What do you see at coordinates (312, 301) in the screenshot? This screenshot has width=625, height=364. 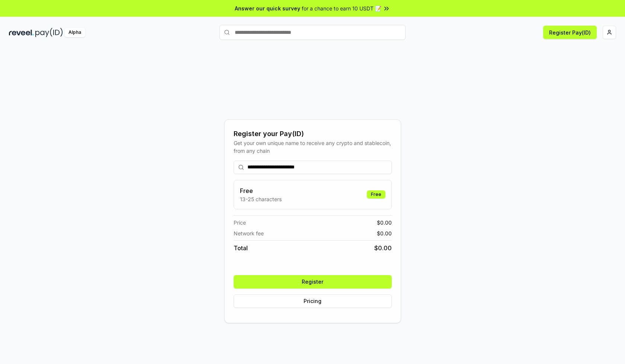 I see `button: Pricing` at bounding box center [312, 301].